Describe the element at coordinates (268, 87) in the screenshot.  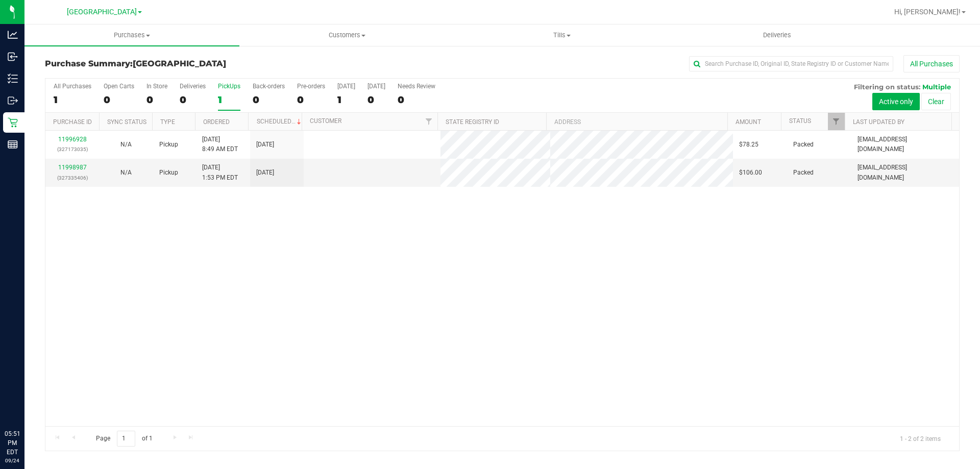
I see `div: Back-orders` at that location.